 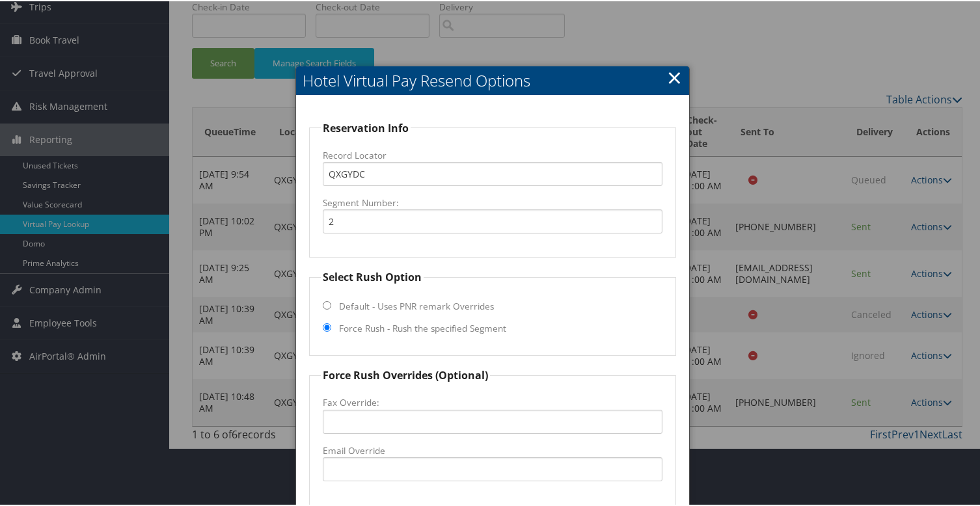 What do you see at coordinates (674, 76) in the screenshot?
I see `a: Close` at bounding box center [674, 76].